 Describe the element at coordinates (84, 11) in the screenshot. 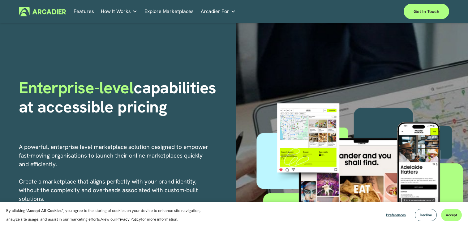

I see `a: Features` at that location.